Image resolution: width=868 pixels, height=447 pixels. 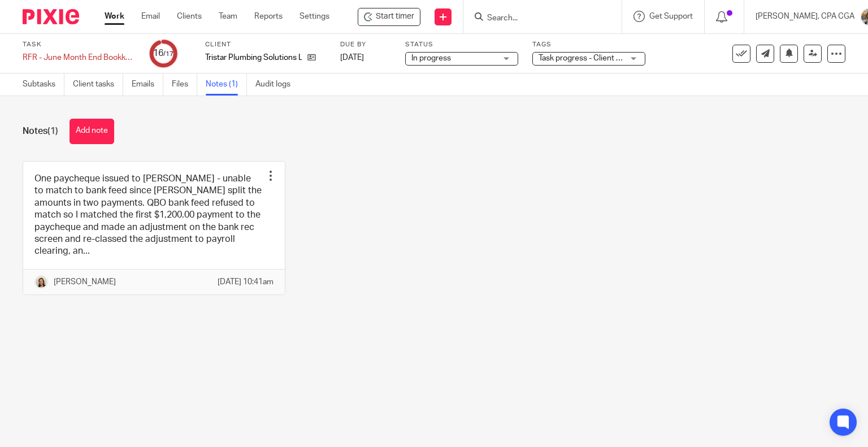 I want to click on button: Add note, so click(x=91, y=131).